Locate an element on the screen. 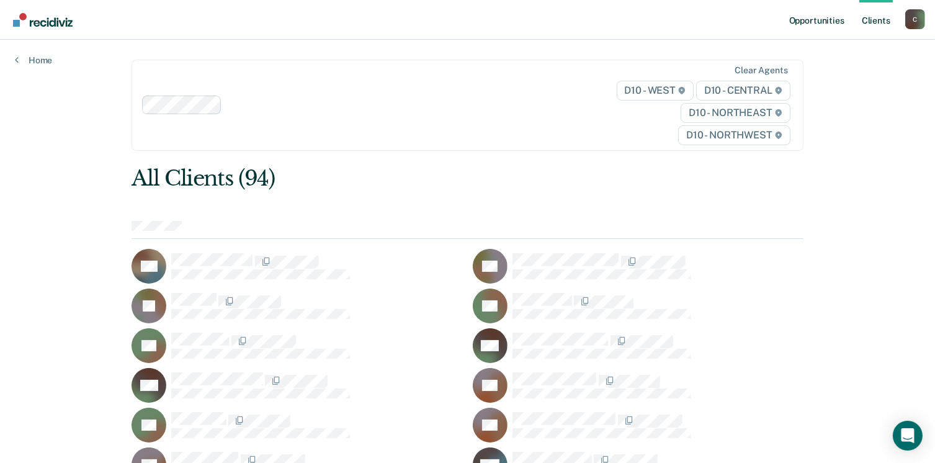 This screenshot has width=935, height=463. span: D10 - NORTHEAST is located at coordinates (735, 113).